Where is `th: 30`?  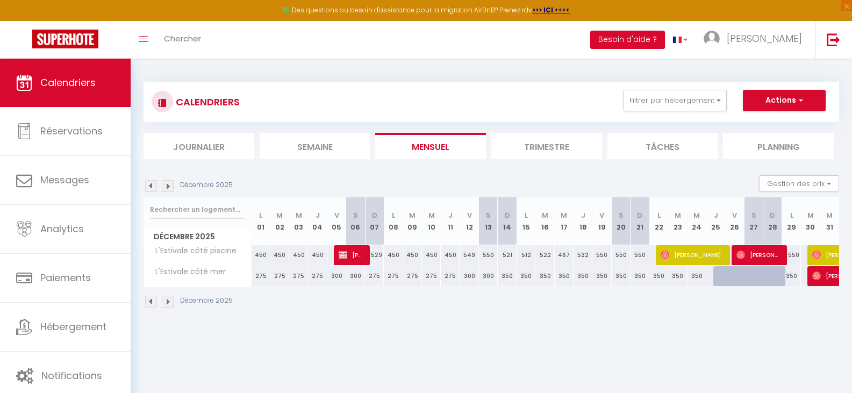 th: 30 is located at coordinates (810, 221).